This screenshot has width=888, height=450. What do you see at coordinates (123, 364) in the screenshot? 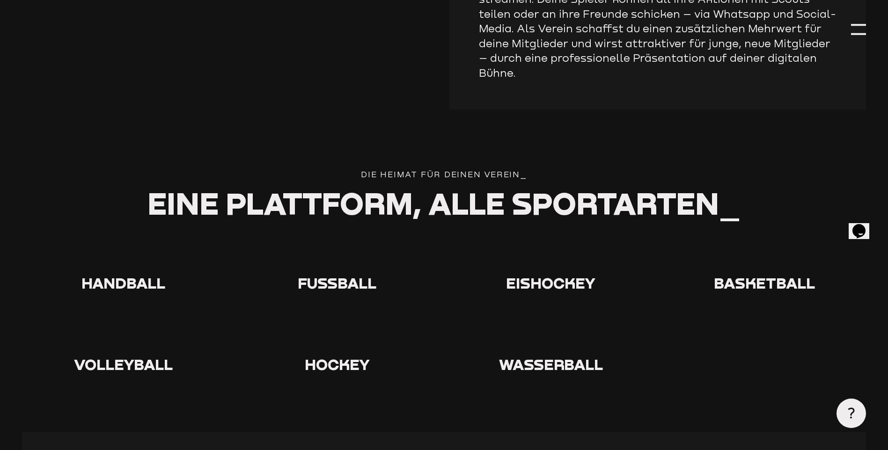
I see `span: Volleyball` at bounding box center [123, 364].